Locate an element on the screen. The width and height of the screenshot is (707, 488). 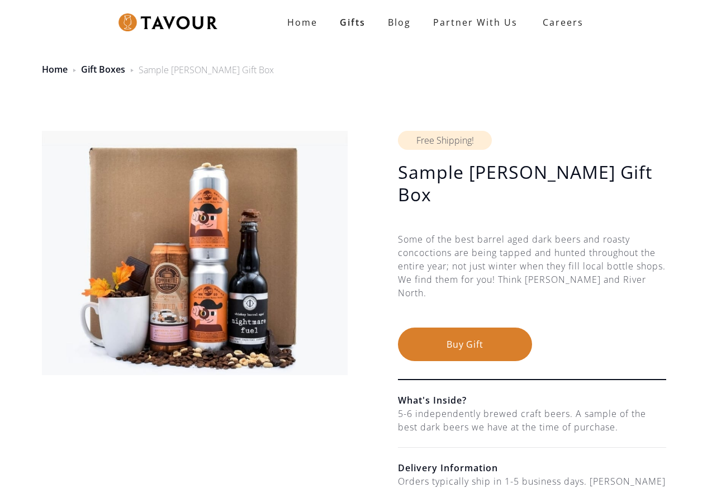
a: Gift Boxes is located at coordinates (103, 69).